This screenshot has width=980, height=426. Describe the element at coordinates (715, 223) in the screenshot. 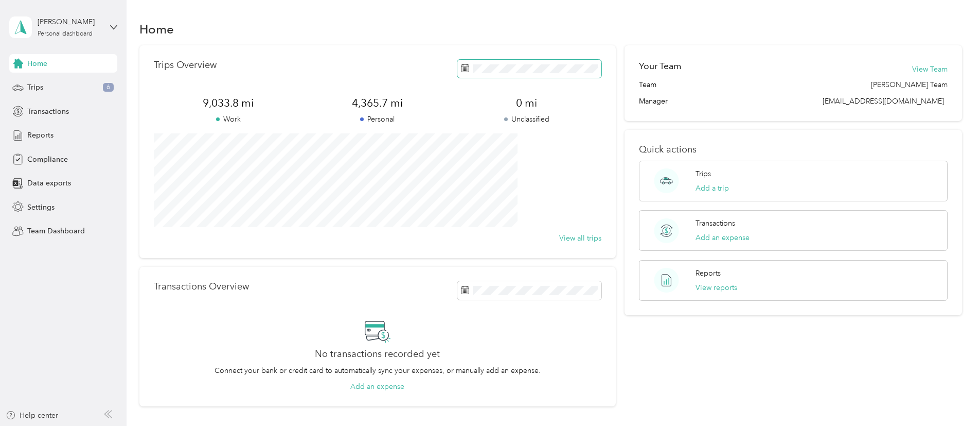

I see `p: Transactions` at that location.